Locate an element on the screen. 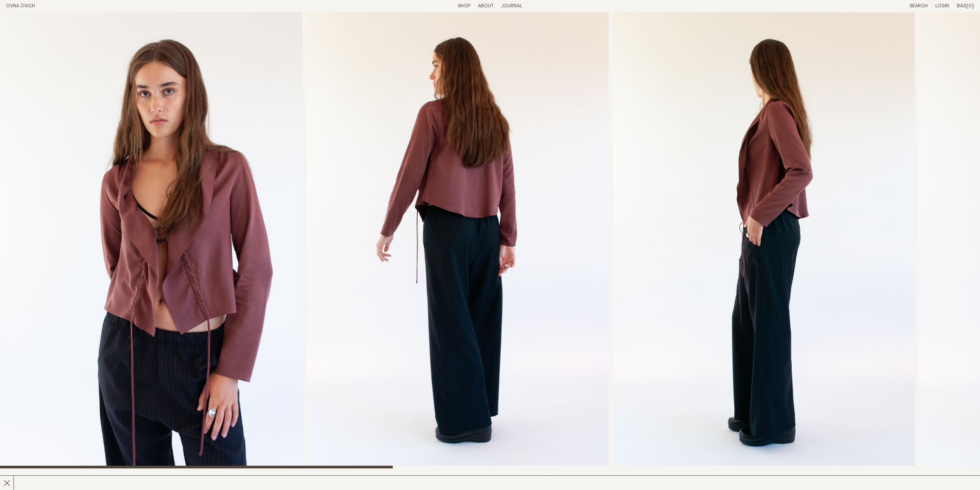 This screenshot has height=490, width=980. span: [0] is located at coordinates (970, 6).